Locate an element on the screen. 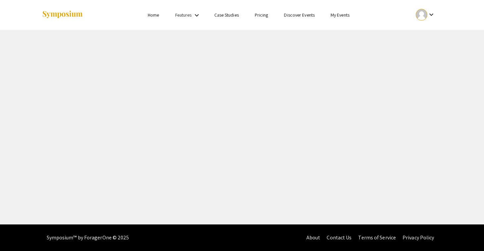 This screenshot has height=251, width=484. a: Discover Events is located at coordinates (299, 15).